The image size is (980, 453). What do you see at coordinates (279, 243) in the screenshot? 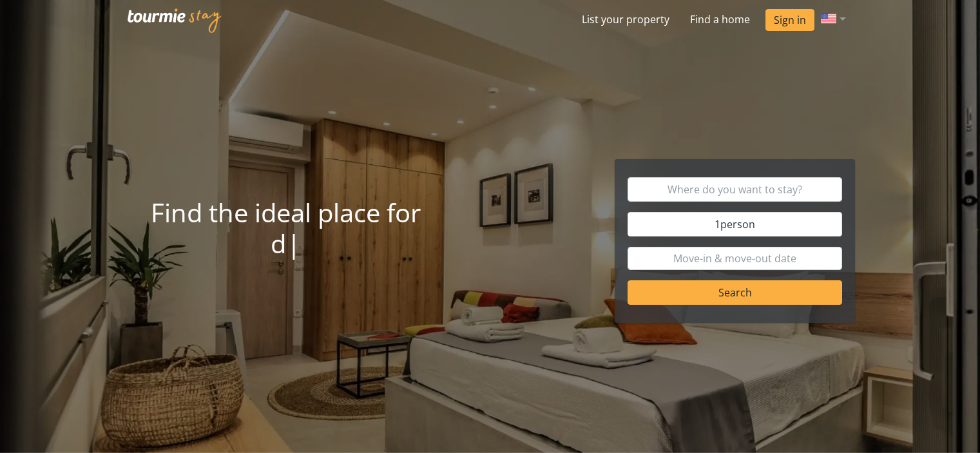
I see `span: d` at bounding box center [279, 243].